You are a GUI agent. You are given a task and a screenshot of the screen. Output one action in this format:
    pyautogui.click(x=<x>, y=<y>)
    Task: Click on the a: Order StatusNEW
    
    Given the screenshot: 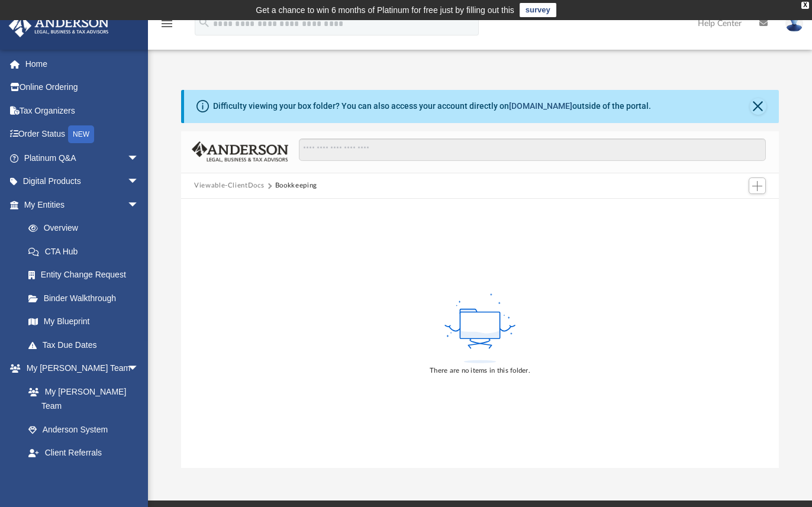 What is the action you would take?
    pyautogui.click(x=82, y=134)
    